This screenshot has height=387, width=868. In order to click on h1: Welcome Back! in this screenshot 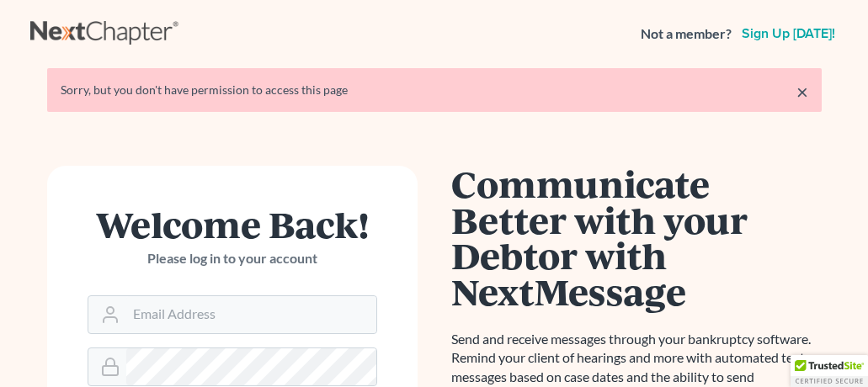, I will do `click(232, 224)`.